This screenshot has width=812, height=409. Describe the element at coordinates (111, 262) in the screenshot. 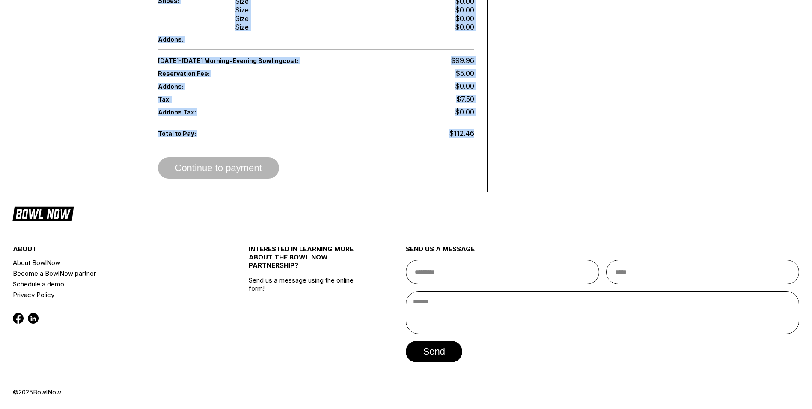

I see `a: About BowlNow` at that location.